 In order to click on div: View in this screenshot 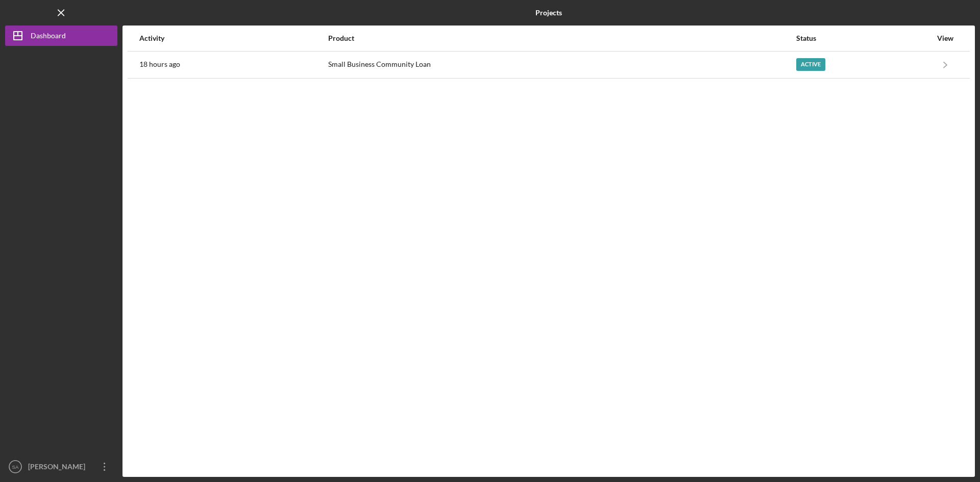, I will do `click(946, 38)`.